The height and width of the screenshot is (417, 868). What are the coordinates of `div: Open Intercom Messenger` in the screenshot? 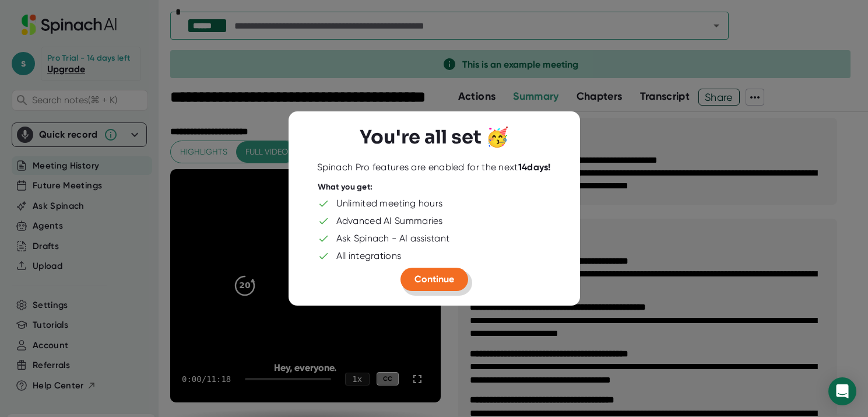 It's located at (842, 391).